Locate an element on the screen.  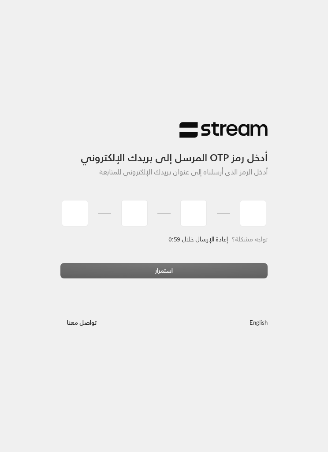
h5: أدخل الرمز الذي أرسلناه إلى عنوان بريدك الإلكتروني للمتابعة is located at coordinates (164, 172).